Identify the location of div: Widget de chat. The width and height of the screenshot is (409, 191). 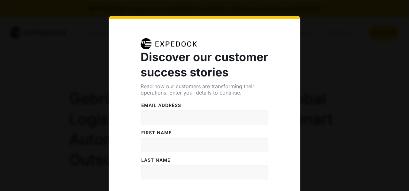
(393, 176).